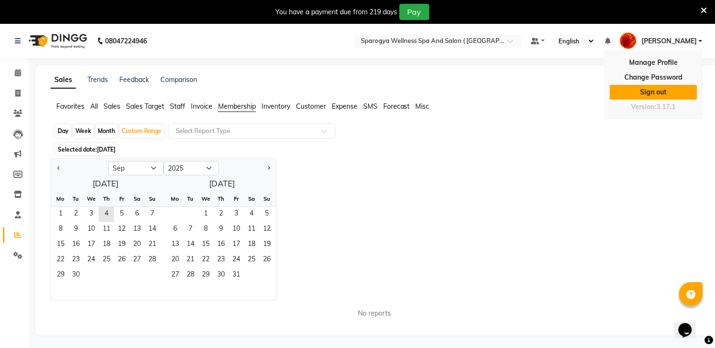  I want to click on div: Saturday, September 27, 2025, so click(137, 260).